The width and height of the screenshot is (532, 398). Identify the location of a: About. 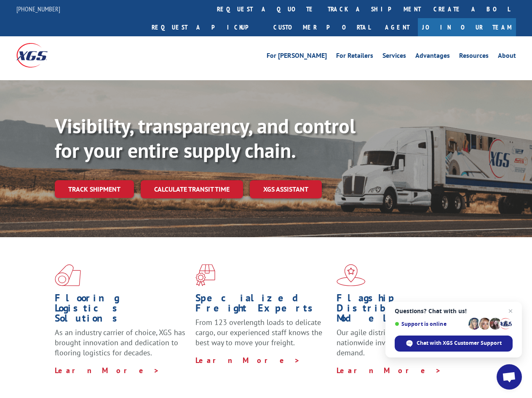
(506, 57).